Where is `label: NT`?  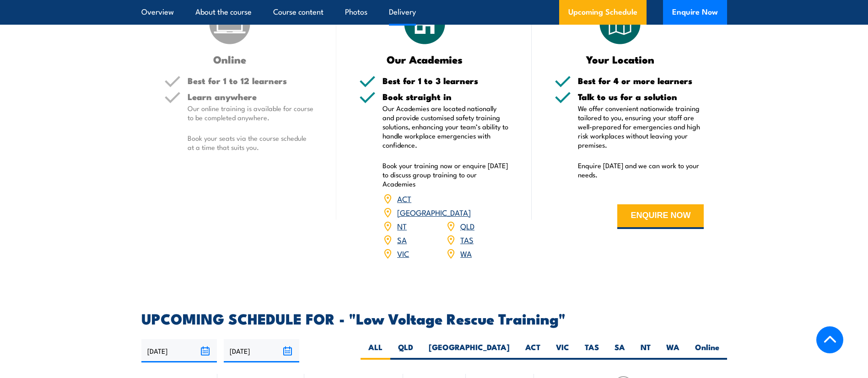 label: NT is located at coordinates (646, 351).